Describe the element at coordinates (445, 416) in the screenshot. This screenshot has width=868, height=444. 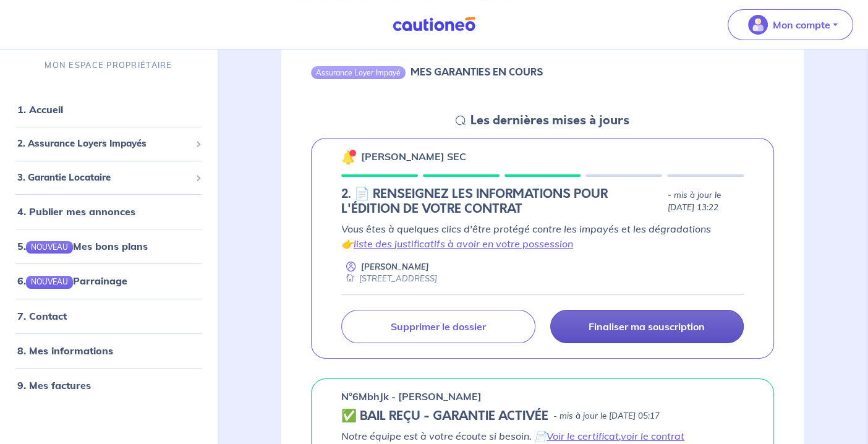
I see `h5: ✅ BAIL REÇU - GARANTIE ACTIVÉE` at that location.